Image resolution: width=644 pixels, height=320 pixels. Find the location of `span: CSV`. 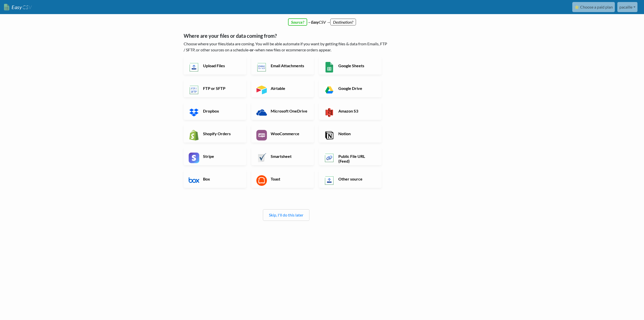

span: CSV is located at coordinates (27, 7).